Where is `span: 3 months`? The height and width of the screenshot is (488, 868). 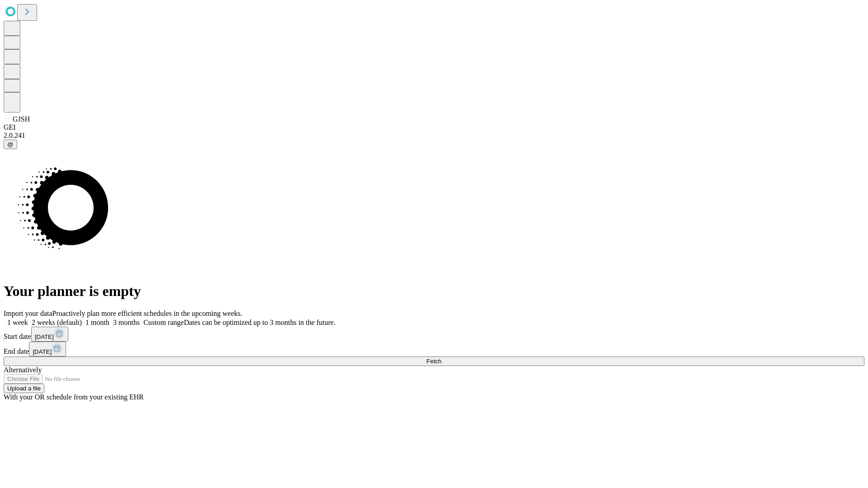
span: 3 months is located at coordinates (126, 322).